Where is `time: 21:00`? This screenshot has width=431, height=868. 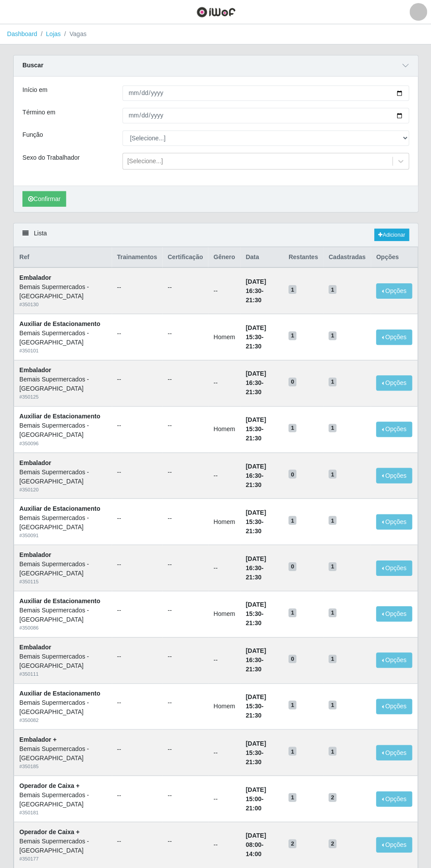 time: 21:00 is located at coordinates (253, 806).